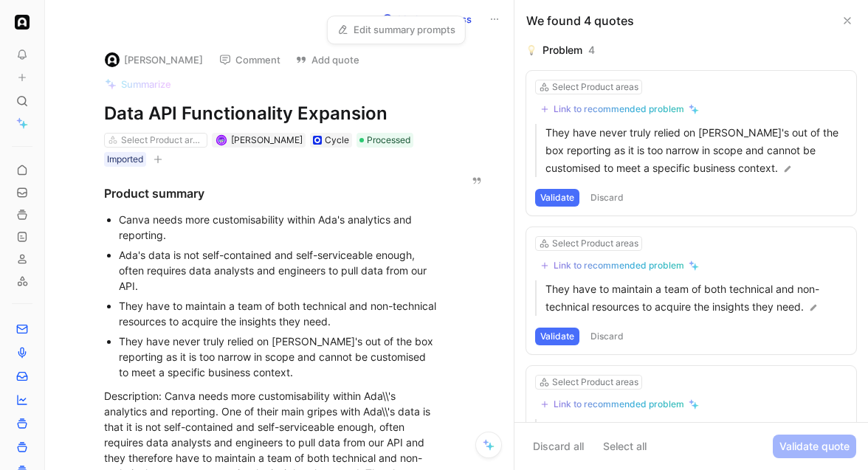  Describe the element at coordinates (696, 298) in the screenshot. I see `p: They have to maintain a team of both technical and non-technical resources to acquire the insight...` at that location.